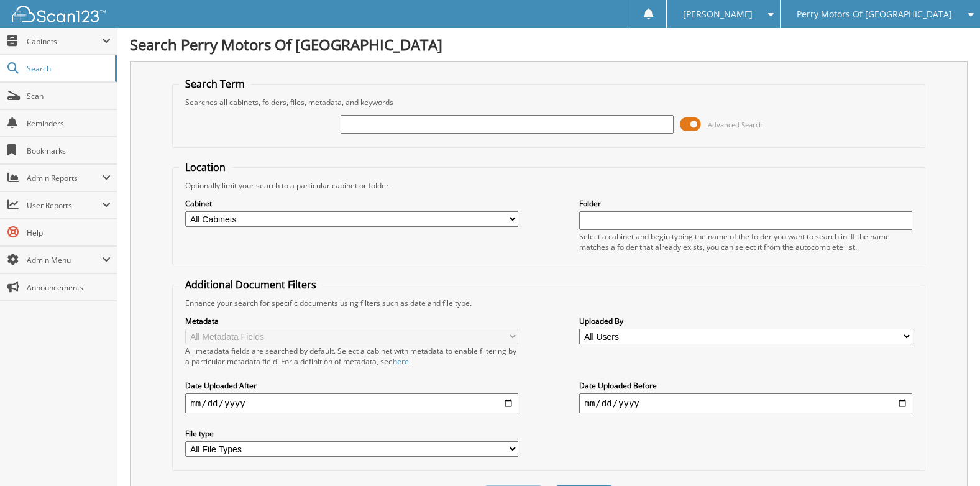 This screenshot has height=486, width=980. I want to click on label: Metadata, so click(351, 320).